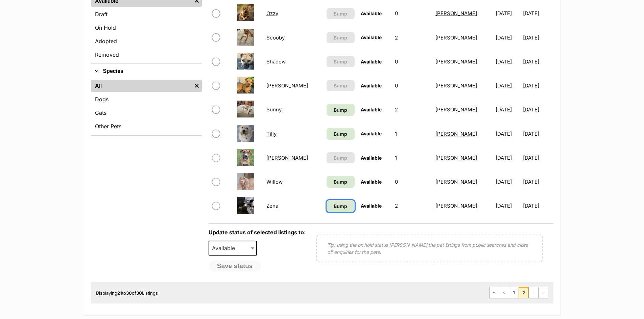  I want to click on a: Sunny, so click(274, 109).